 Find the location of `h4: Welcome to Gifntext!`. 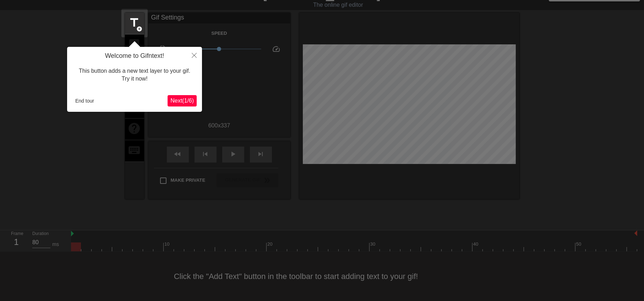

h4: Welcome to Gifntext! is located at coordinates (134, 56).